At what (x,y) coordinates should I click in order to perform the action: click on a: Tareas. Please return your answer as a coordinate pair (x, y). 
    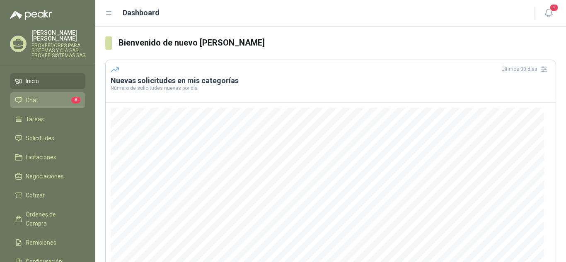
    Looking at the image, I should click on (48, 119).